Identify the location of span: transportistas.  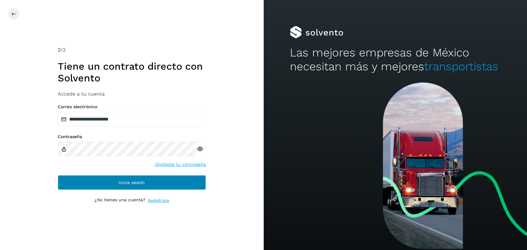
(461, 66).